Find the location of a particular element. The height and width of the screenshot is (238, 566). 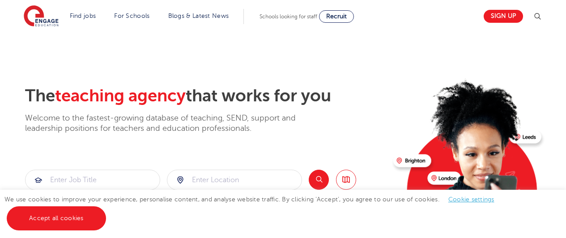

a: Blogs & Latest News is located at coordinates (199, 16).